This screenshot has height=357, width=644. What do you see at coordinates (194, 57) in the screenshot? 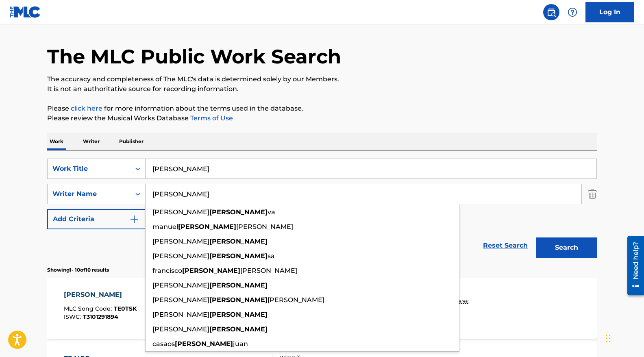
I see `h1: The MLC Public Work Search` at bounding box center [194, 57].